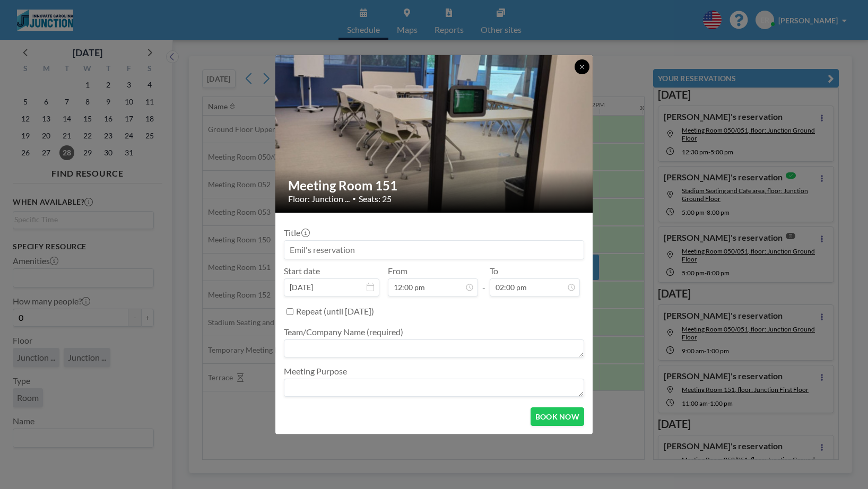  Describe the element at coordinates (398, 271) in the screenshot. I see `label: From` at that location.